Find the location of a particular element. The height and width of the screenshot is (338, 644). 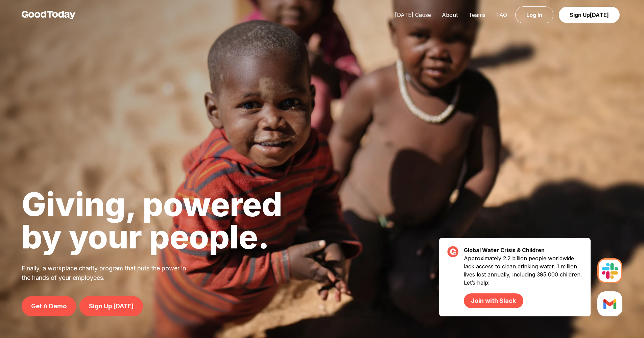

p: Finally, a workplace charity program that puts the power in the hands of your employees. is located at coordinates (108, 273).